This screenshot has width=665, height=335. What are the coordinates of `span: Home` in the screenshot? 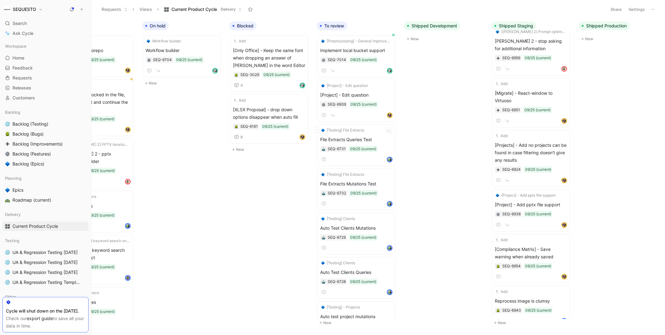 It's located at (18, 58).